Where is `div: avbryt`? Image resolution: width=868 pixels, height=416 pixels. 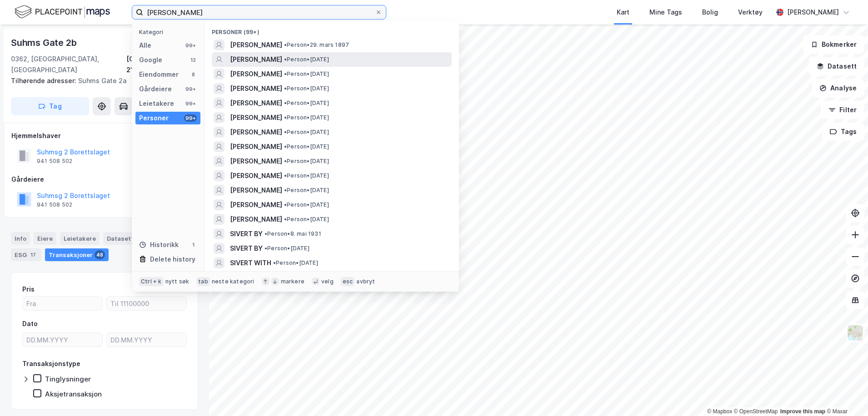
div: avbryt is located at coordinates (366, 282).